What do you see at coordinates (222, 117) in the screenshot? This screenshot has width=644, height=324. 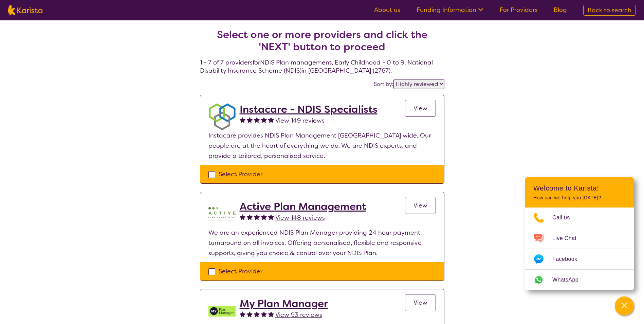 I see `img: obkhna0zu27zdd4ubuus.png` at bounding box center [222, 117].